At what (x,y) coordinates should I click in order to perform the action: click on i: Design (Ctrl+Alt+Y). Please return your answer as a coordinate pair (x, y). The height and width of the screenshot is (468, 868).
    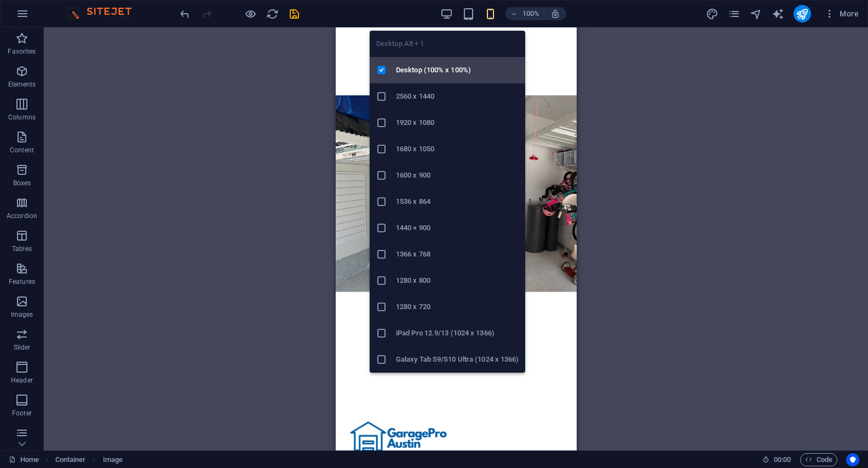
    Looking at the image, I should click on (712, 14).